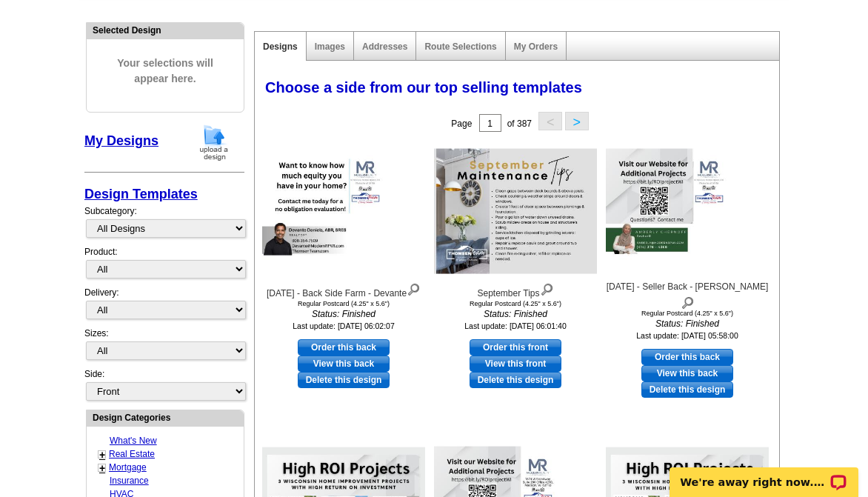 This screenshot has height=497, width=868. Describe the element at coordinates (164, 347) in the screenshot. I see `div: Sizes:` at that location.